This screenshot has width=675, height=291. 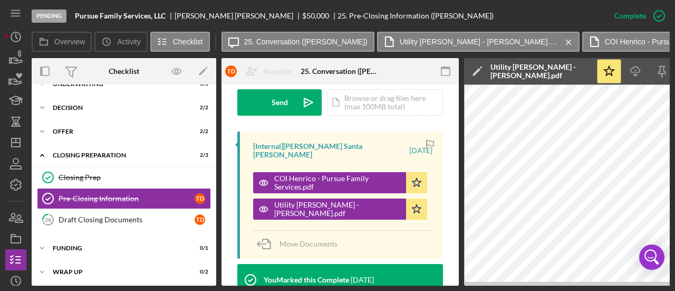 What do you see at coordinates (180, 42) in the screenshot?
I see `button: Checklist` at bounding box center [180, 42].